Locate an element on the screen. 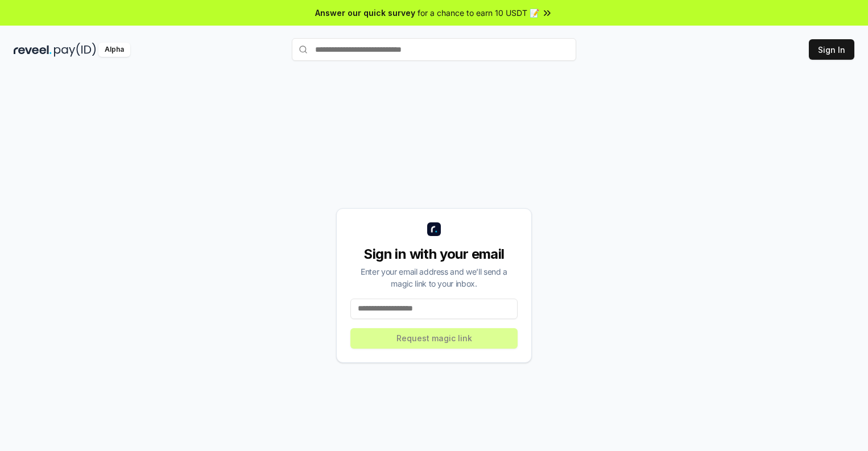 The image size is (868, 451). span: Answer our quick survey is located at coordinates (365, 13).